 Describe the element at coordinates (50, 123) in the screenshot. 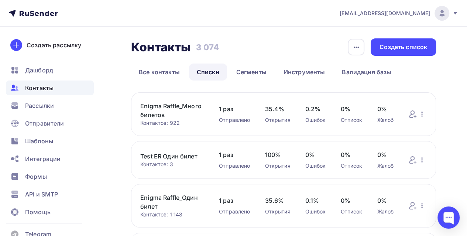

I see `a: Отправители` at that location.